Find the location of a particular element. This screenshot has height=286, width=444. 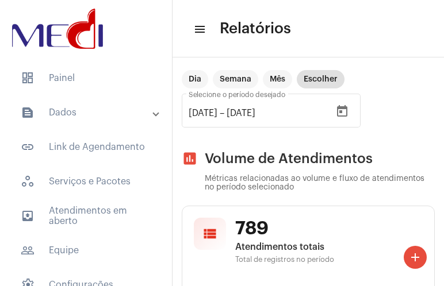

mat-icon: view_list is located at coordinates (210, 234).